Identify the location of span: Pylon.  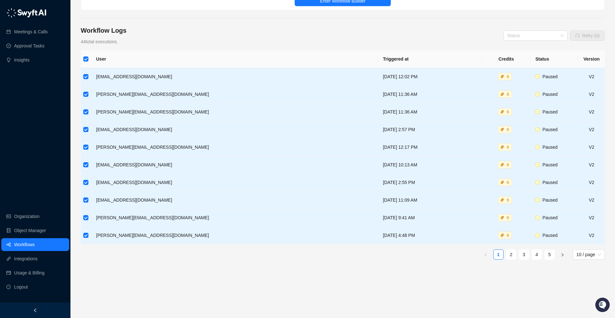
(70, 108).